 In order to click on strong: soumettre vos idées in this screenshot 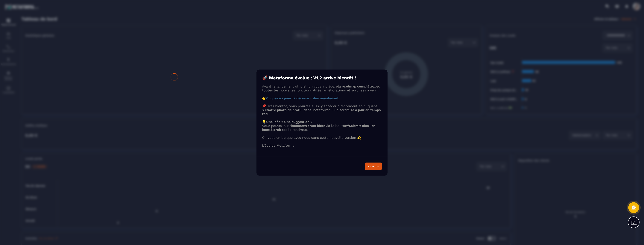, I will do `click(309, 125)`.